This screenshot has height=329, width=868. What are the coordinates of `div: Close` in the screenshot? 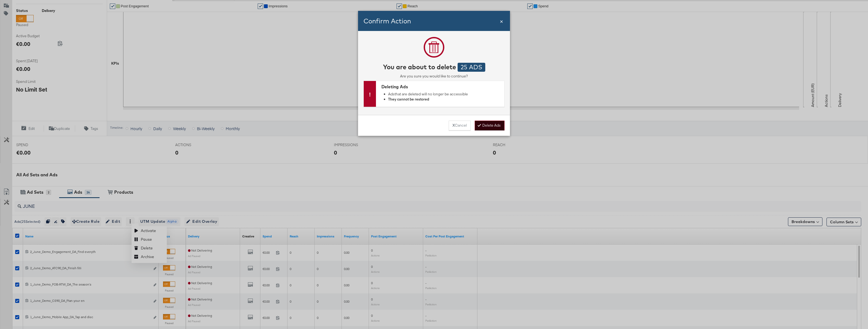 It's located at (502, 21).